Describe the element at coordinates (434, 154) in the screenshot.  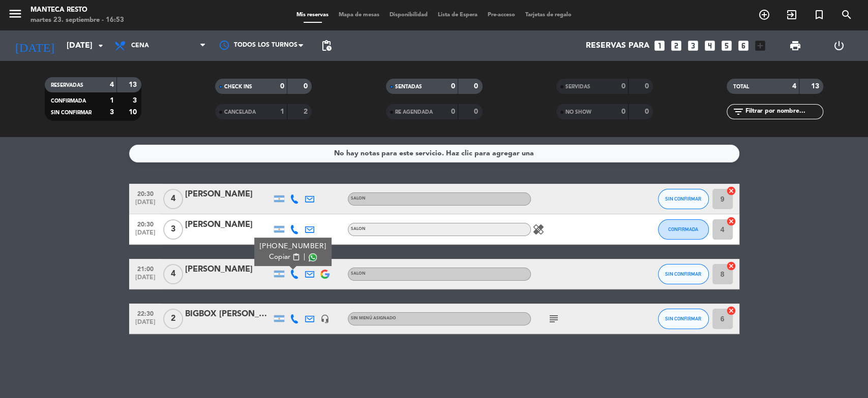
I see `div: No hay notas para este servicio. Haz clic para agregar una` at that location.